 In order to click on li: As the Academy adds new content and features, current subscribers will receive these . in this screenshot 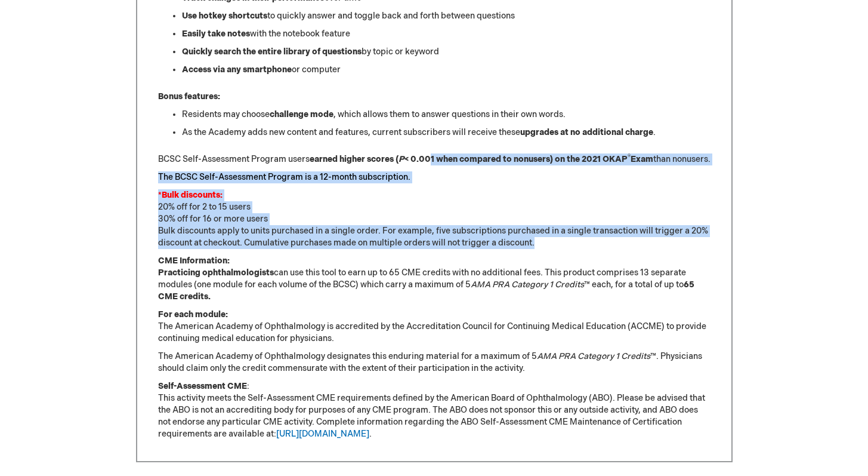, I will do `click(446, 132)`.